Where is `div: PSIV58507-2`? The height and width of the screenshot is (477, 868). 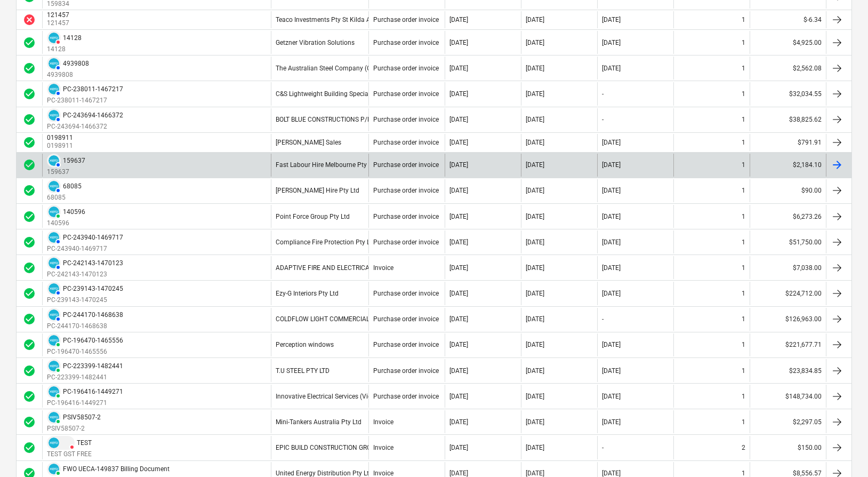 div: PSIV58507-2 is located at coordinates (82, 417).